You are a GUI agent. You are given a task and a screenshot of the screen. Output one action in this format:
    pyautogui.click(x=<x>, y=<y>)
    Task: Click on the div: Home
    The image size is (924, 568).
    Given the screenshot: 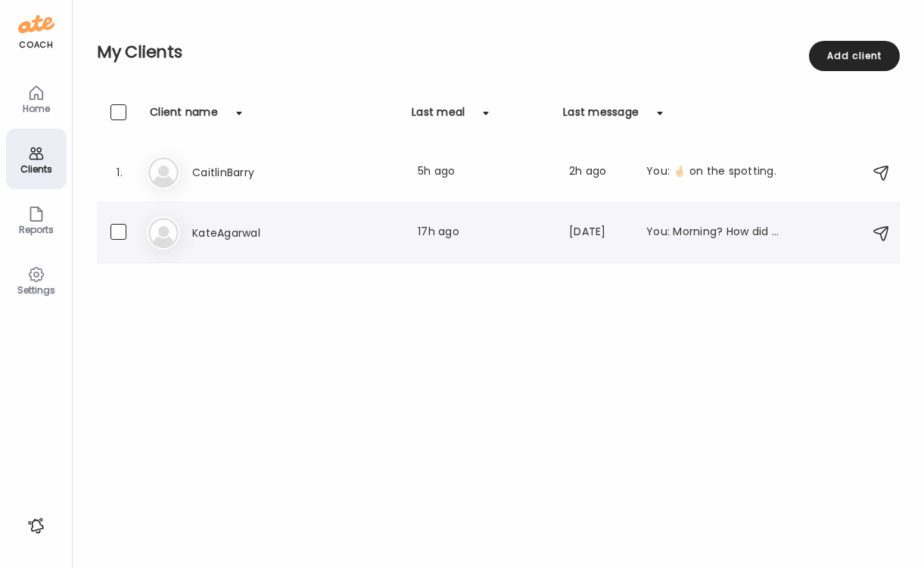 What is the action you would take?
    pyautogui.click(x=36, y=108)
    